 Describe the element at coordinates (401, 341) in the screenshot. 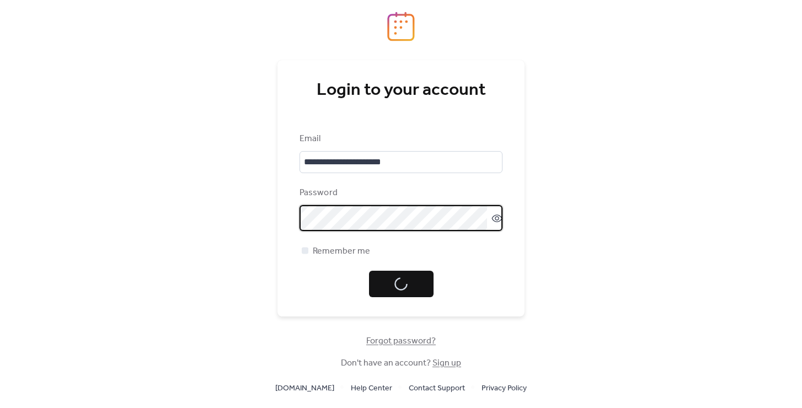

I see `a: Forgot password?` at that location.